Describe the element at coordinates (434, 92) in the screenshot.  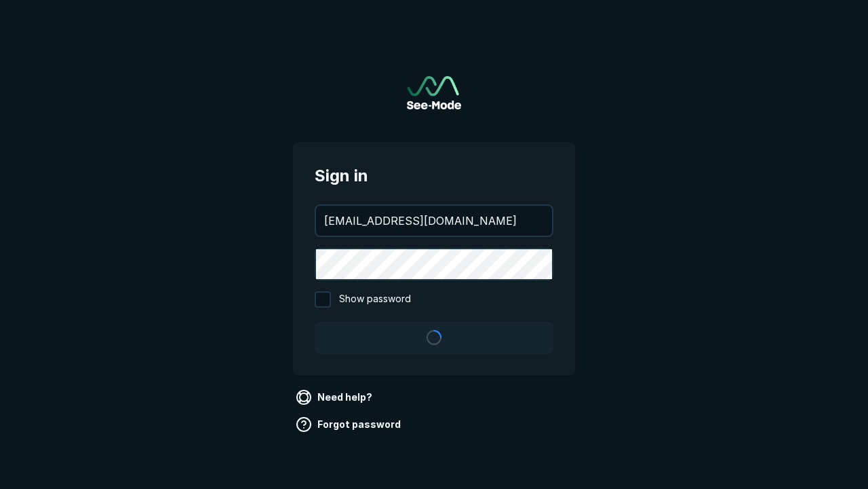
I see `img: See-Mode Logo` at that location.